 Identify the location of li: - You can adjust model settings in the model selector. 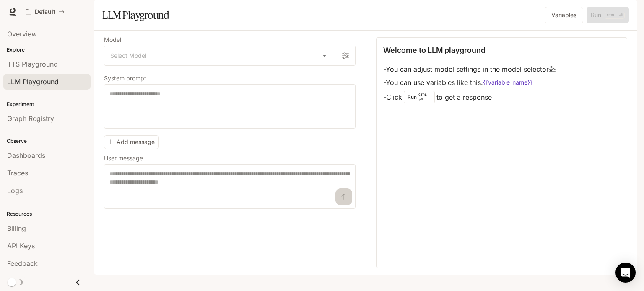
(469, 69).